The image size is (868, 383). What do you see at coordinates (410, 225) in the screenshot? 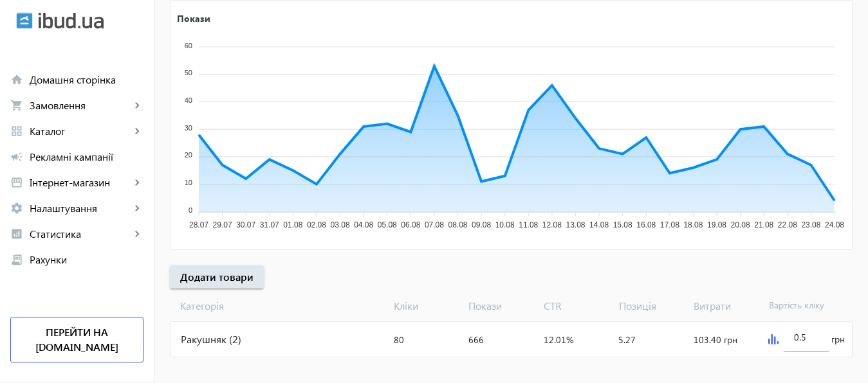
I see `tspan: 06.08` at bounding box center [410, 225].